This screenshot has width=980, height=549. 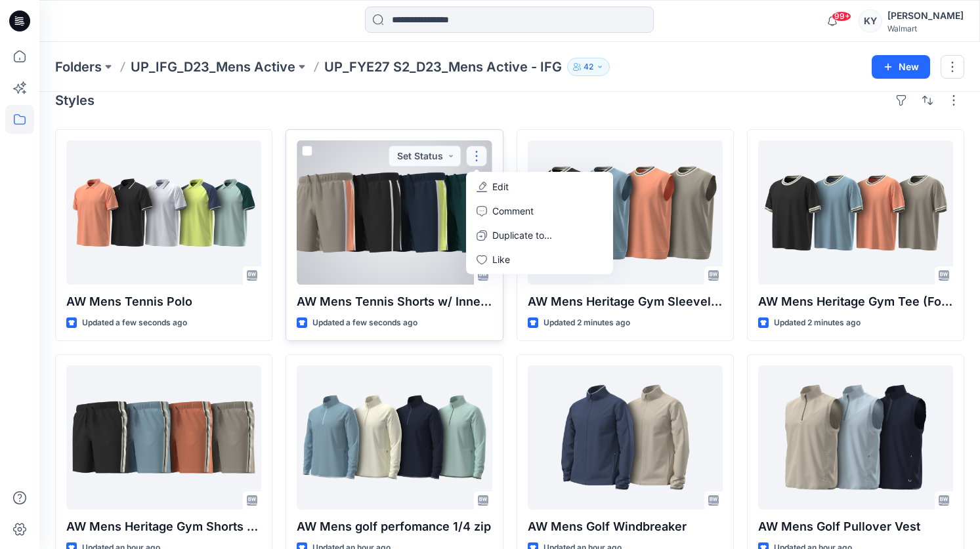 What do you see at coordinates (394, 213) in the screenshot?
I see `a: AW Mens Tennis Shorts w/ Inner Shorts` at bounding box center [394, 213].